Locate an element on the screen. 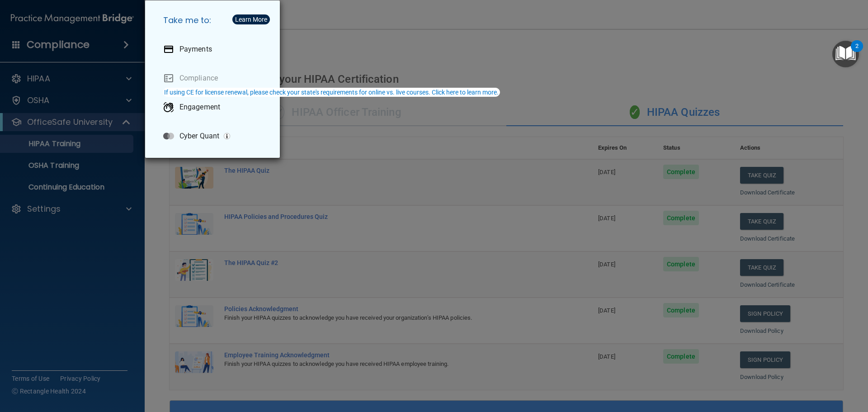  p: Cyber Quant is located at coordinates (199, 136).